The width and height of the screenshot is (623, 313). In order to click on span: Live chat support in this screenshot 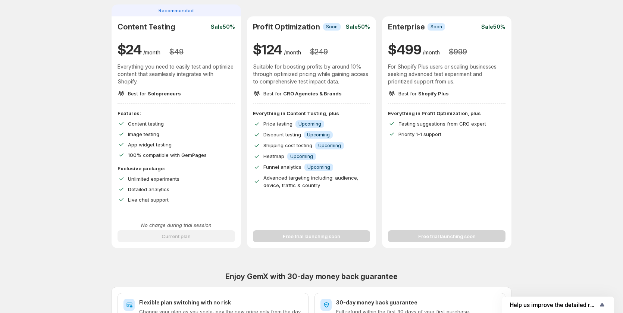, I will do `click(148, 200)`.